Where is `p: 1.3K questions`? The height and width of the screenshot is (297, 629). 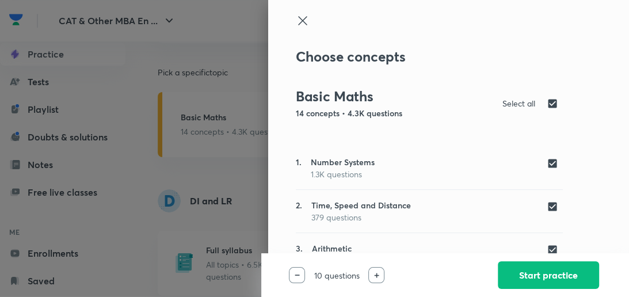
p: 1.3K questions is located at coordinates (342, 174).